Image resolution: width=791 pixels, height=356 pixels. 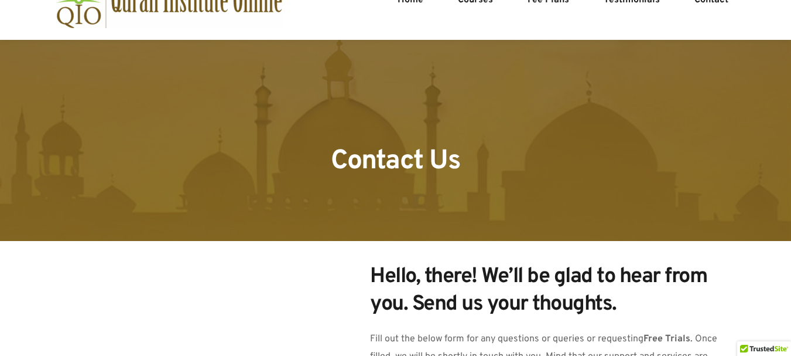 What do you see at coordinates (507, 339) in the screenshot?
I see `span: Fill out the below form for any questions or queries or requesting` at bounding box center [507, 339].